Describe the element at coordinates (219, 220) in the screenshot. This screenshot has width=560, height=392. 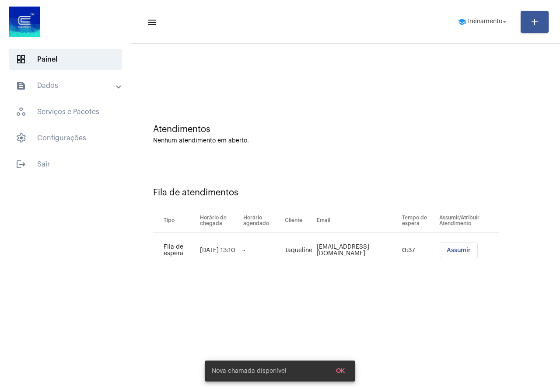
I see `th: Horário de chegada` at that location.